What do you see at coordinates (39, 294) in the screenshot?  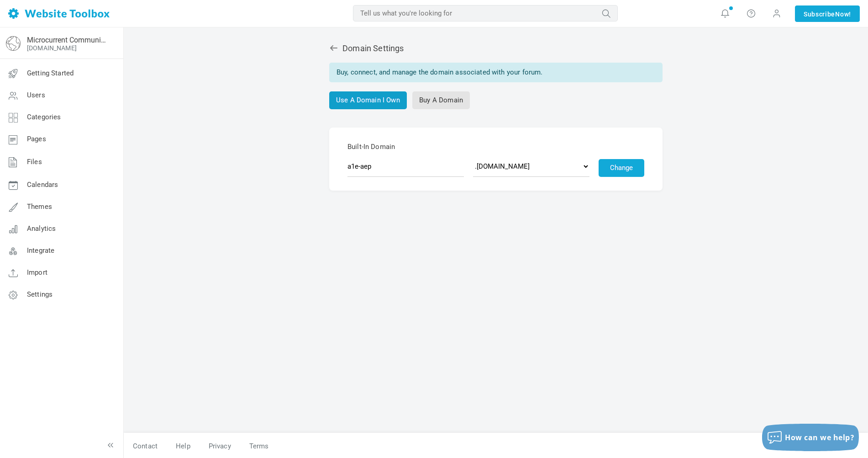 I see `span: Settings` at bounding box center [39, 294].